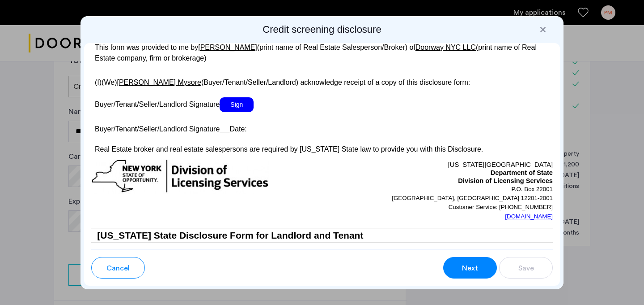  Describe the element at coordinates (157, 104) in the screenshot. I see `span: Buyer/Tenant/Seller/Landlord Signature` at that location.